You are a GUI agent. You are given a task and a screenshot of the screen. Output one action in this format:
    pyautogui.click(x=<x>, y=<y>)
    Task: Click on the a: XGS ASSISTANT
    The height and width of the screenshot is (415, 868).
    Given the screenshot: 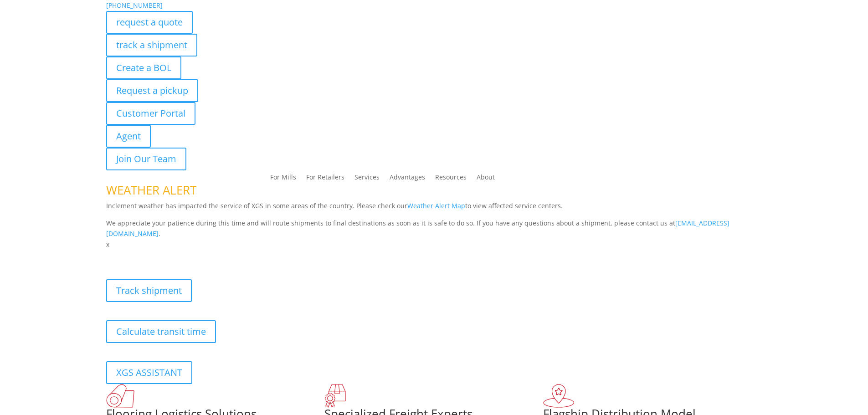 What is the action you would take?
    pyautogui.click(x=149, y=373)
    